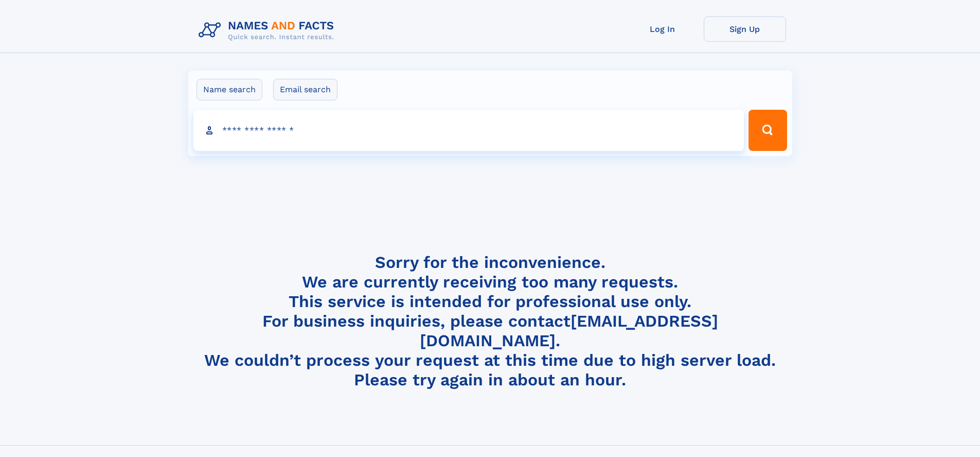 The image size is (980, 457). What do you see at coordinates (745, 29) in the screenshot?
I see `a: Sign Up` at bounding box center [745, 29].